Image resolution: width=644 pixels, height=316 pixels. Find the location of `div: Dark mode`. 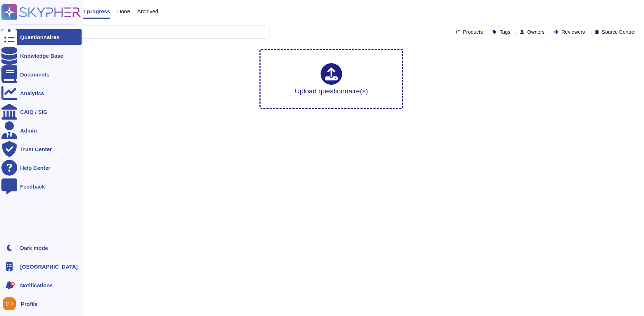

div: Dark mode is located at coordinates (34, 248).